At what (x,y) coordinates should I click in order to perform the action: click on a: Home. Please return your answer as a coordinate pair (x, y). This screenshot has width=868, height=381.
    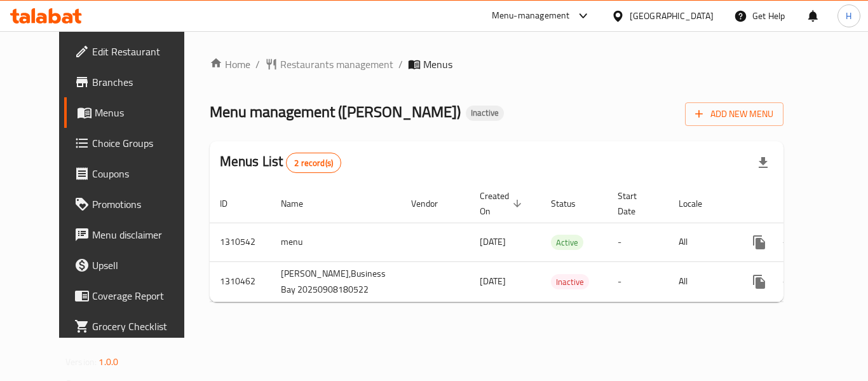
    Looking at the image, I should click on (230, 64).